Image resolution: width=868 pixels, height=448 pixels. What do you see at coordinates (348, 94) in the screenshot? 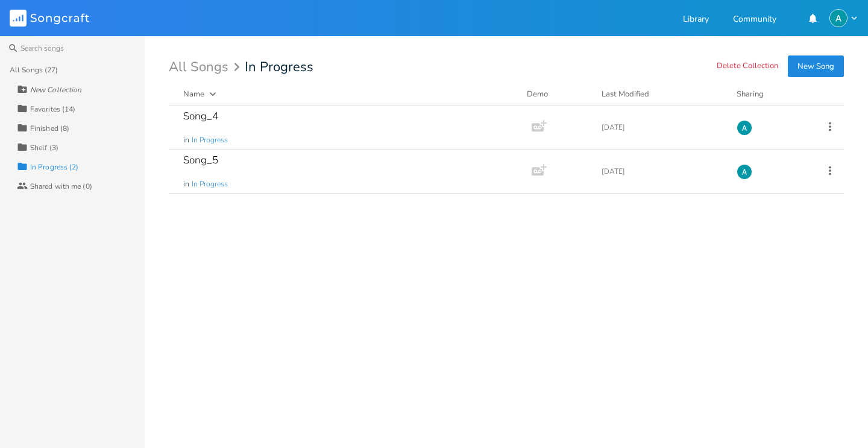
I see `button: Name` at bounding box center [348, 94].